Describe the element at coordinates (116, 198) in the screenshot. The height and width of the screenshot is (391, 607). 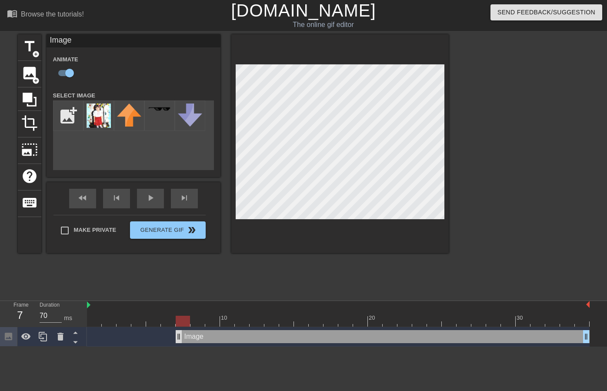
I see `span: skip_previous` at that location.